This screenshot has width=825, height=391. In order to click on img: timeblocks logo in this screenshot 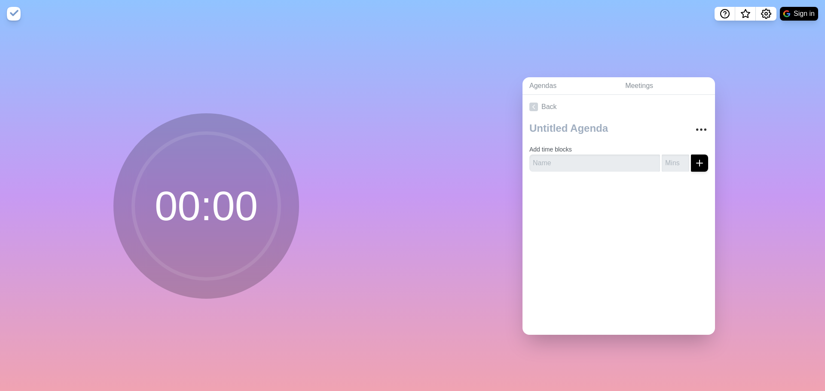, I will do `click(14, 14)`.